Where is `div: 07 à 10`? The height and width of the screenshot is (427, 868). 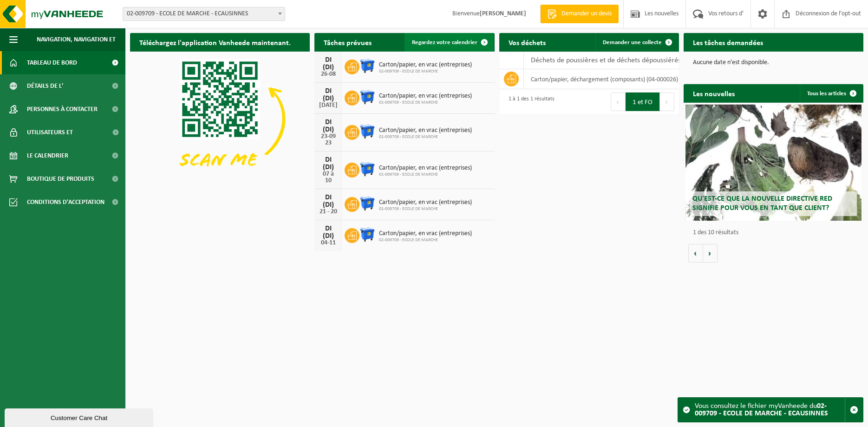 div: 07 à 10 is located at coordinates (328, 178).